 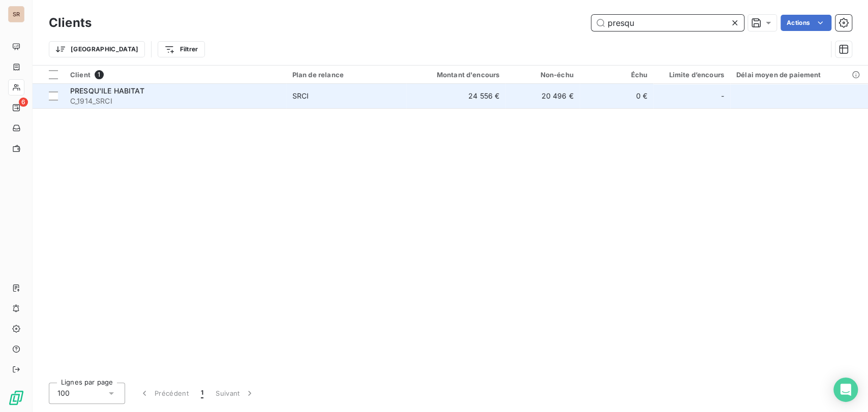 I want to click on td: 0 €, so click(x=616, y=96).